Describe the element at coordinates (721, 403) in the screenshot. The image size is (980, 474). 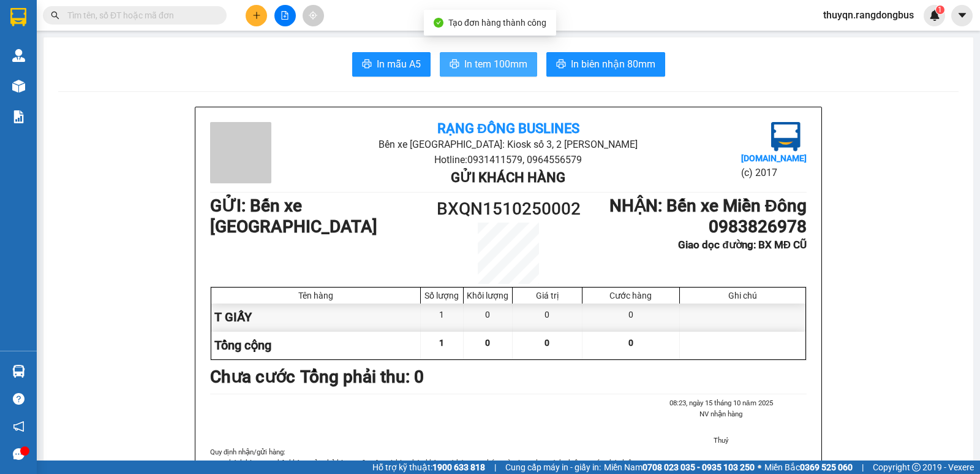
I see `li: 08:23, ngày 15 tháng 10 năm 2025` at that location.